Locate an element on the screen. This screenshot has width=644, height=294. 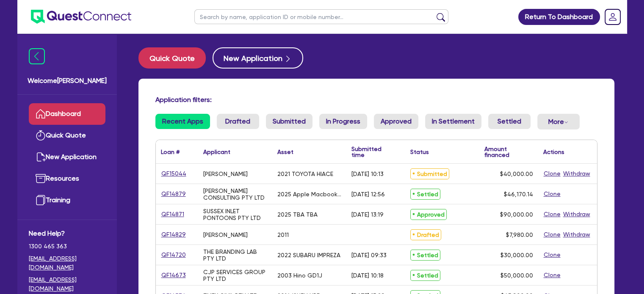
span: 1300 465 363 is located at coordinates (67, 246).